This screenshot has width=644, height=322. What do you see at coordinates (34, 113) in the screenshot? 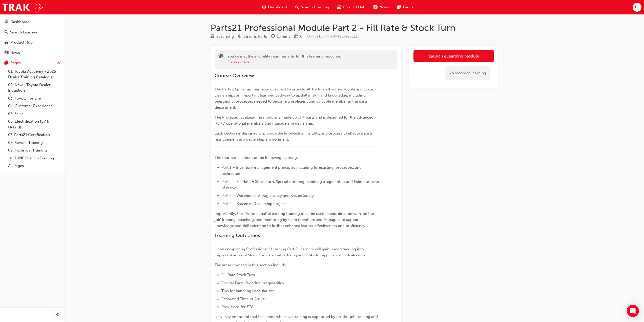
I see `a: 05. Sales` at bounding box center [34, 113].